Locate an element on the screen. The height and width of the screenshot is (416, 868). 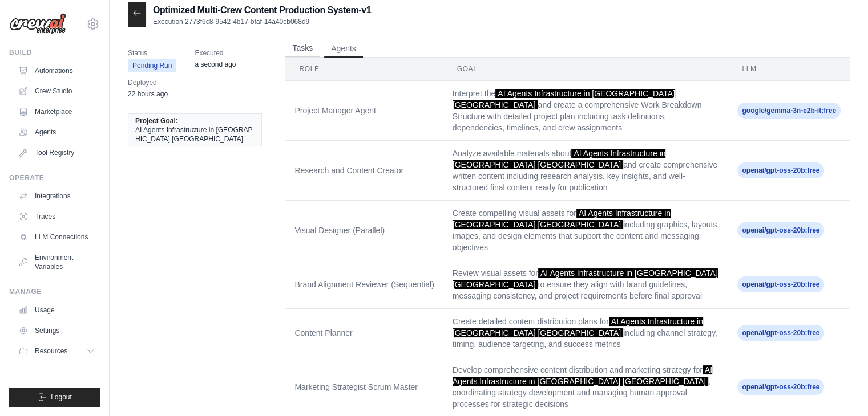
td: Create compelling visual assets for including graphics, layouts, images, and design elements that... is located at coordinates (586, 230).